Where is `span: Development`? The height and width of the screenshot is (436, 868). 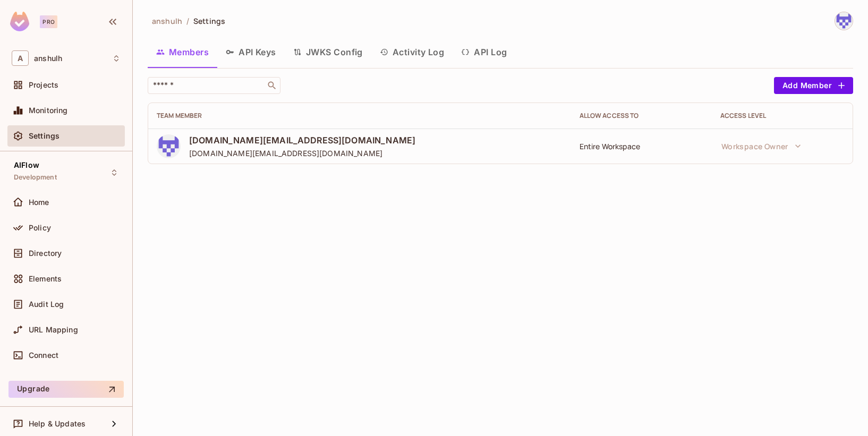 span: Development is located at coordinates (35, 177).